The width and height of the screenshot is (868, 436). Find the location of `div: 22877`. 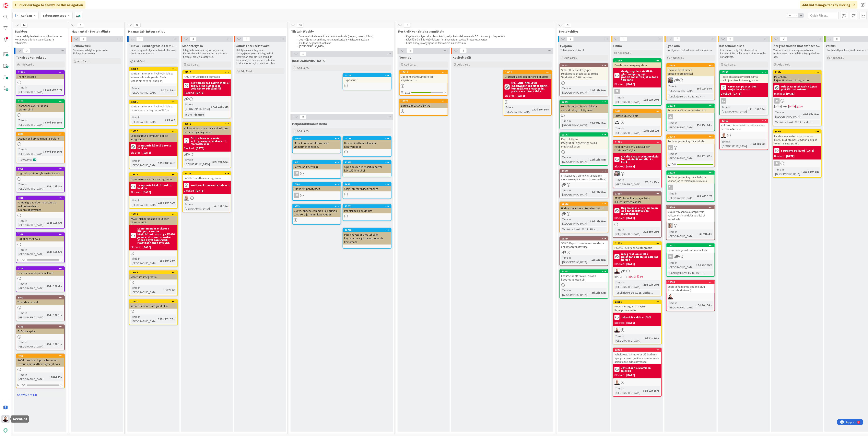

div: 22877 is located at coordinates (584, 102).